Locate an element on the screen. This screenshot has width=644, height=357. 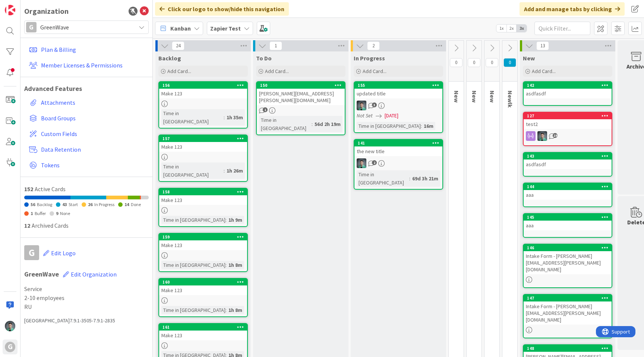
span: Backlog is located at coordinates (169, 58).